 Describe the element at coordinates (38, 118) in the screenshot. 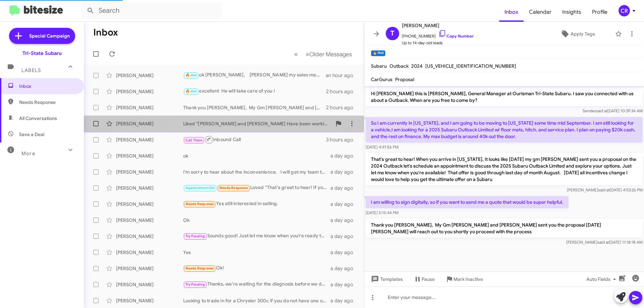

I see `span: All Conversations` at that location.